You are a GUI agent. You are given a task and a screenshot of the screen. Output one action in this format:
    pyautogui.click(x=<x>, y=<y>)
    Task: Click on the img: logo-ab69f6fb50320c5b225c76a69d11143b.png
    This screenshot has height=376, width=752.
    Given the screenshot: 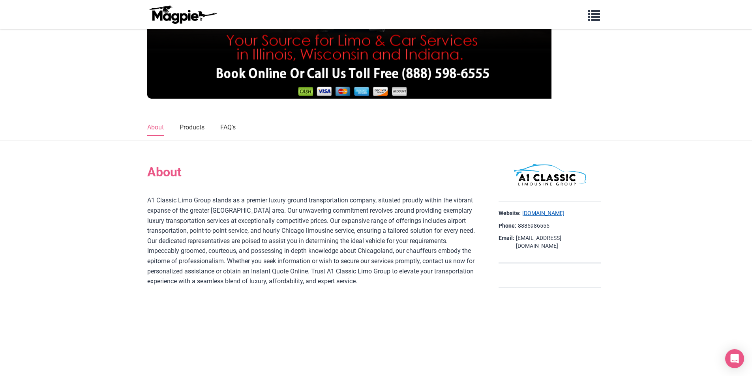 What is the action you would take?
    pyautogui.click(x=183, y=15)
    